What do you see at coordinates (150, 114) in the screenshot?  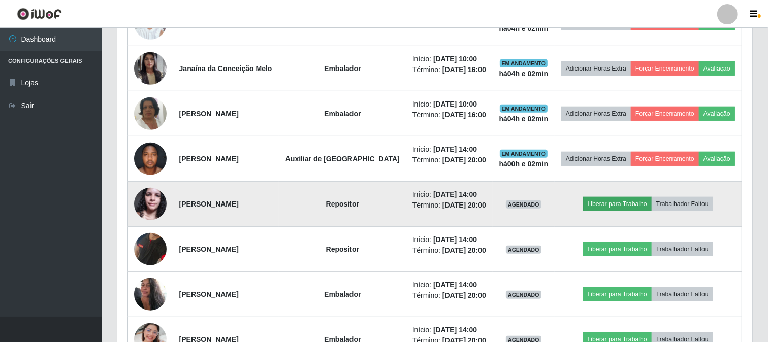 I see `img: 1676496034794.jpeg` at bounding box center [150, 114].